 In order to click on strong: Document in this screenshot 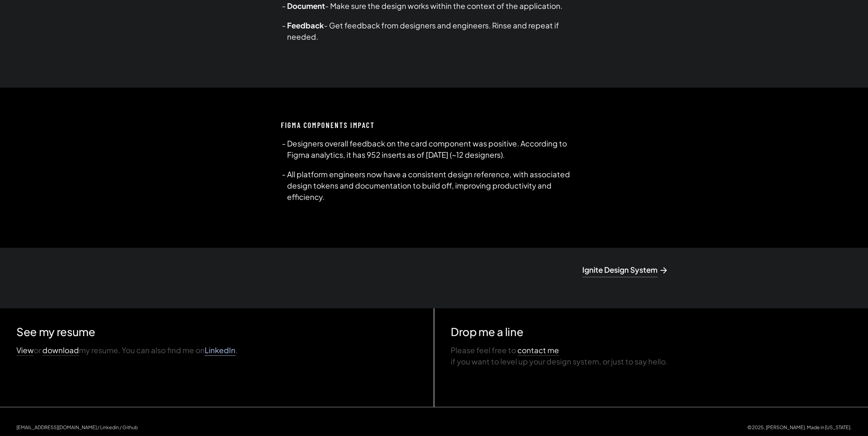, I will do `click(306, 6)`.